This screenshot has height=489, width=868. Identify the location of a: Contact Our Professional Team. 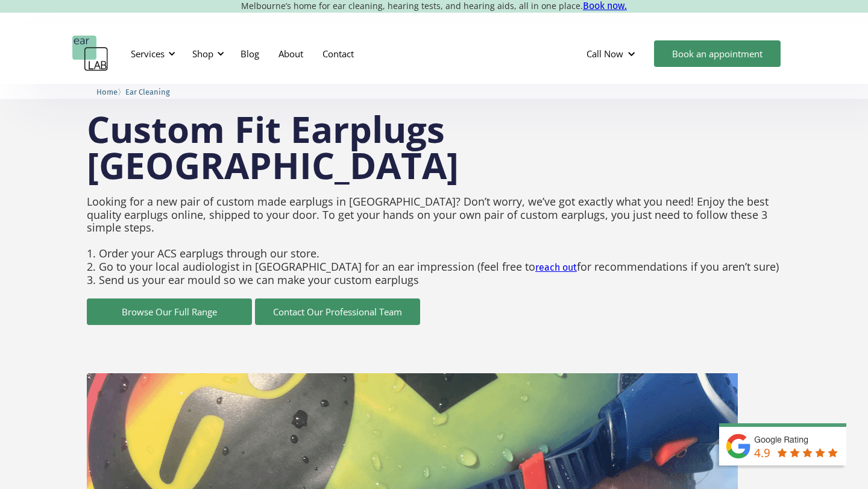
(337, 312).